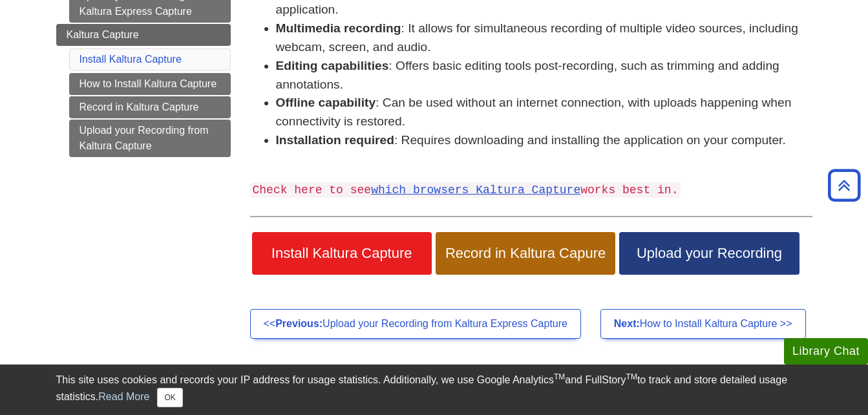 This screenshot has height=415, width=868. Describe the element at coordinates (170, 398) in the screenshot. I see `button: Close` at that location.